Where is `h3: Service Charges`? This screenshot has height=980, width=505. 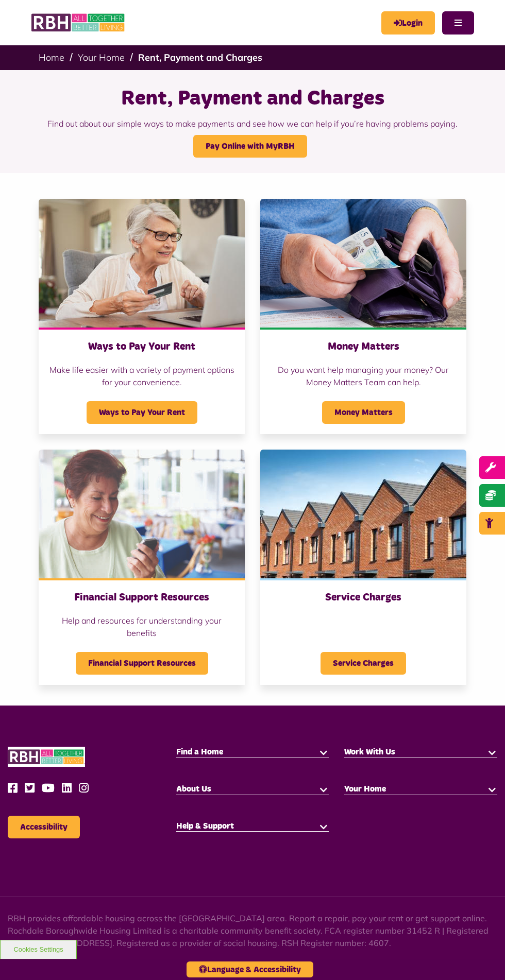 h3: Service Charges is located at coordinates (363, 598).